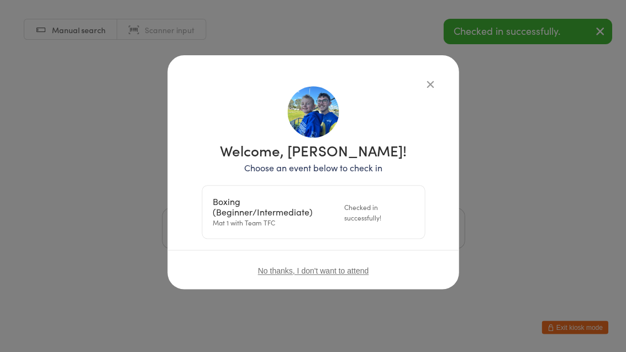 This screenshot has width=626, height=352. Describe the element at coordinates (313, 112) in the screenshot. I see `img: image1732179422.png` at that location.